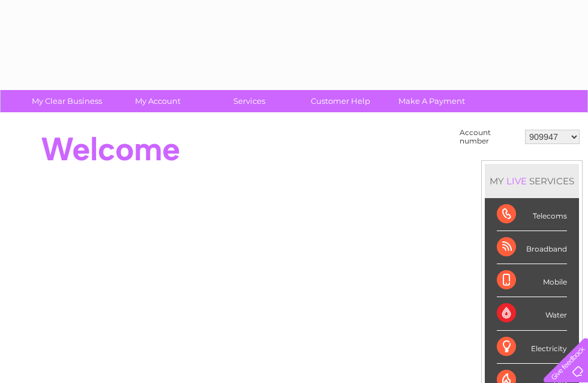  Describe the element at coordinates (516, 181) in the screenshot. I see `div: LIVE` at that location.